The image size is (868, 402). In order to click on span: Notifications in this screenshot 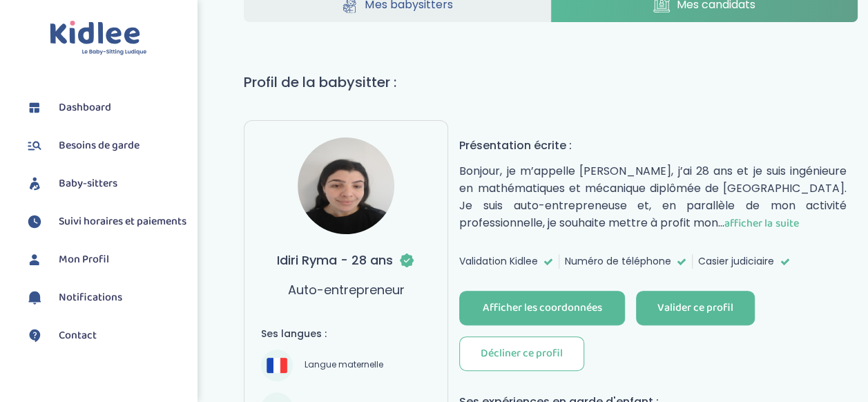, I will do `click(90, 297)`.